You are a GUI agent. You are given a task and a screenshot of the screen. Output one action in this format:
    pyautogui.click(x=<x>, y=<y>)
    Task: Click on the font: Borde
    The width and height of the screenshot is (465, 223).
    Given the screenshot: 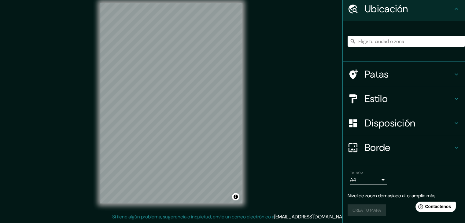 What is the action you would take?
    pyautogui.click(x=378, y=148)
    